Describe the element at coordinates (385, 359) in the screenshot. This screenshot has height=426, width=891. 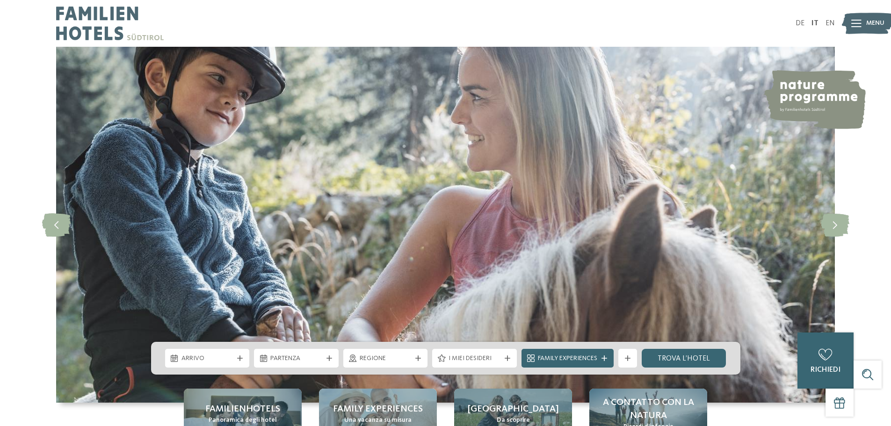
I see `span: Regione` at that location.